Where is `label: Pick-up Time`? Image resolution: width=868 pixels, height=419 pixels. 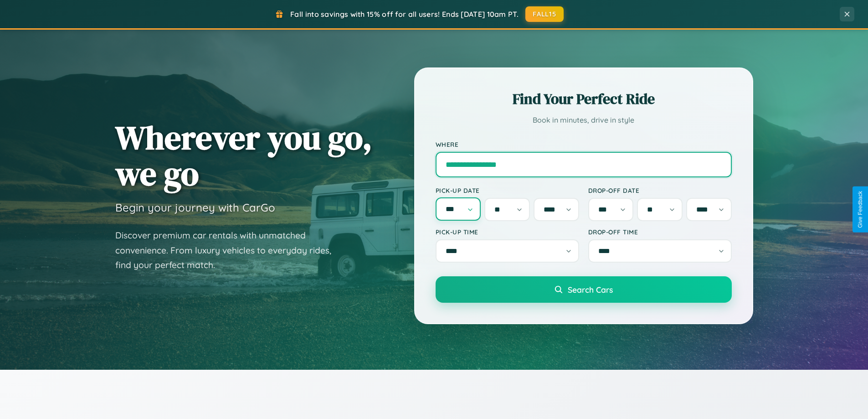
label: Pick-up Time is located at coordinates (507, 232).